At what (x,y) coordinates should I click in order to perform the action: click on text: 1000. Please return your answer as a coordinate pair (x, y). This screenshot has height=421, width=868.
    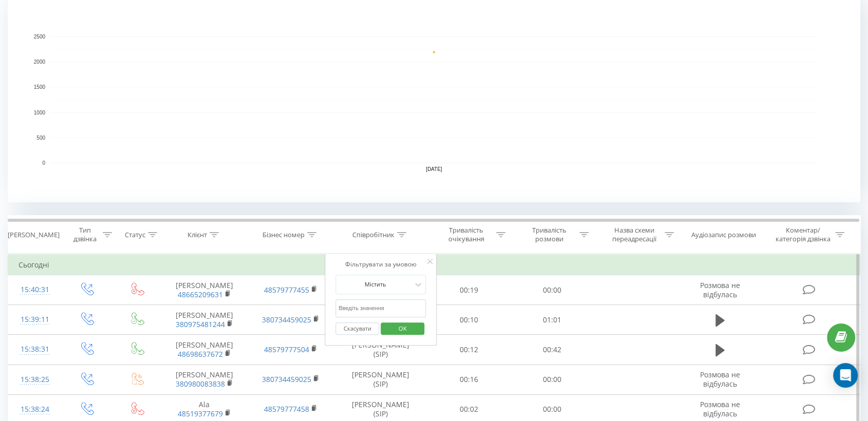
    Looking at the image, I should click on (39, 112).